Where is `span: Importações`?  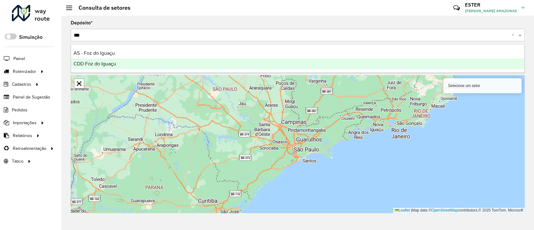
span: Importações is located at coordinates (25, 123).